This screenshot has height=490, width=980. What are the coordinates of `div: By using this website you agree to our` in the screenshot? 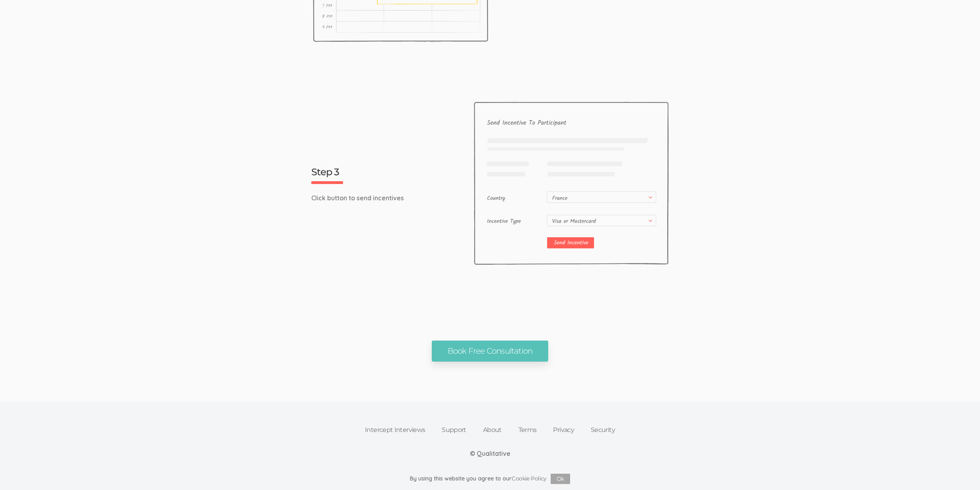 It's located at (490, 479).